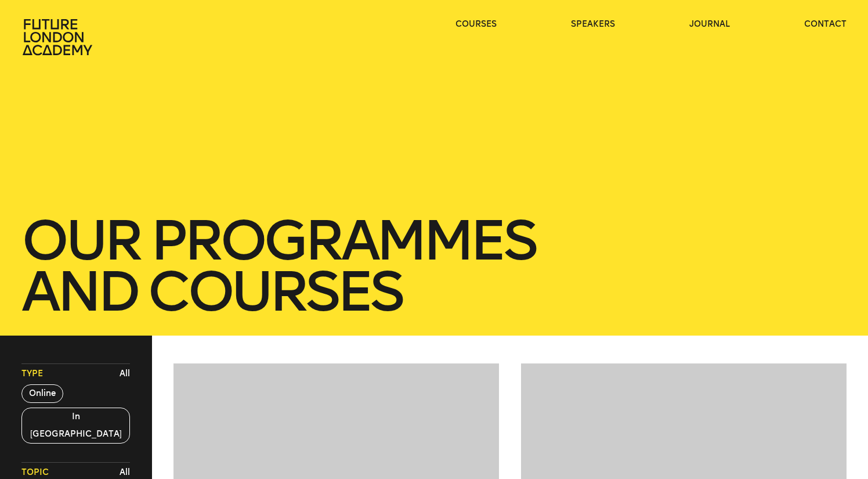 This screenshot has width=868, height=479. Describe the element at coordinates (32, 374) in the screenshot. I see `span: Type` at that location.